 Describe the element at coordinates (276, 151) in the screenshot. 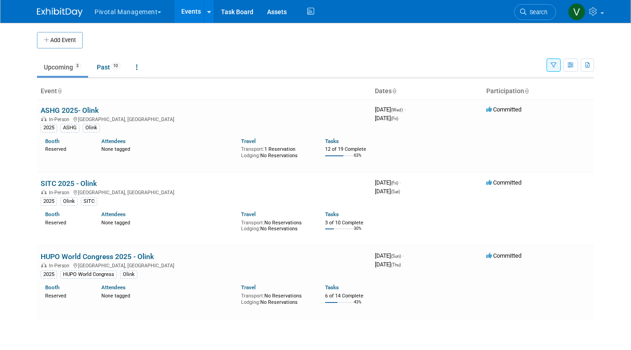

I see `div: 1 Reservation No Reservations` at that location.